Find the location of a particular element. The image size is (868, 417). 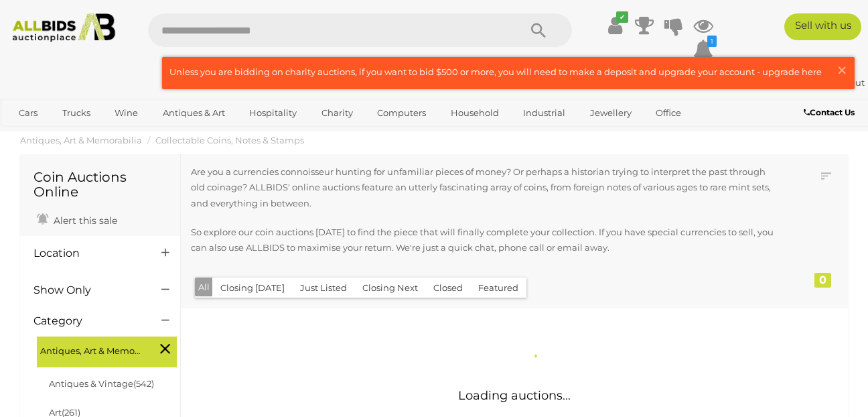

h4: Category is located at coordinates (87, 321).